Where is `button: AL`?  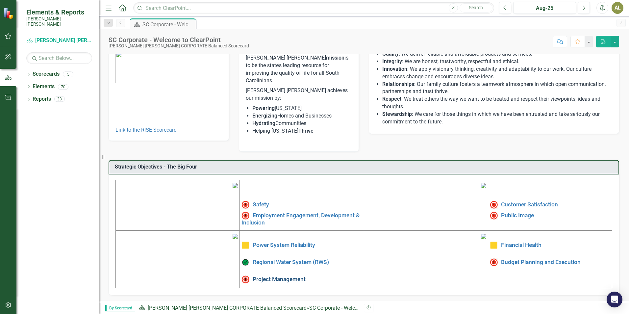
button: AL is located at coordinates (618, 8).